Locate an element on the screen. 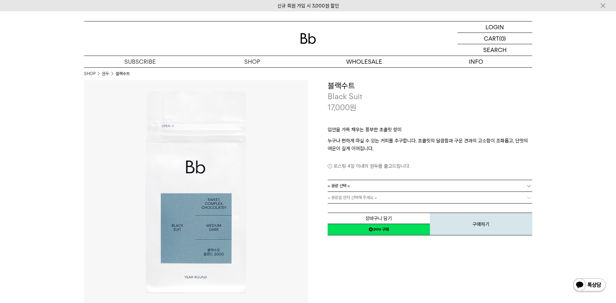 This screenshot has width=616, height=303. p: 17,000 is located at coordinates (342, 107).